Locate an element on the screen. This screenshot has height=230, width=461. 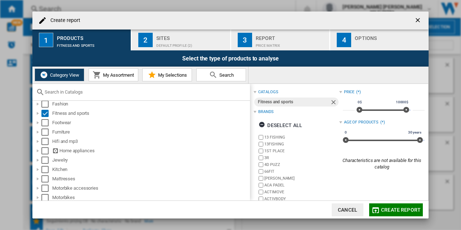
button: My Assortment is located at coordinates (114, 75).